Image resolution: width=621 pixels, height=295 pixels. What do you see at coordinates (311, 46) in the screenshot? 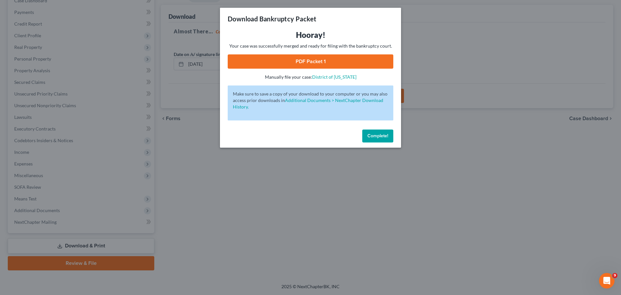
I see `p: Your case was successfully merged and ready for filing with the bankruptcy court.` at bounding box center [311, 46].